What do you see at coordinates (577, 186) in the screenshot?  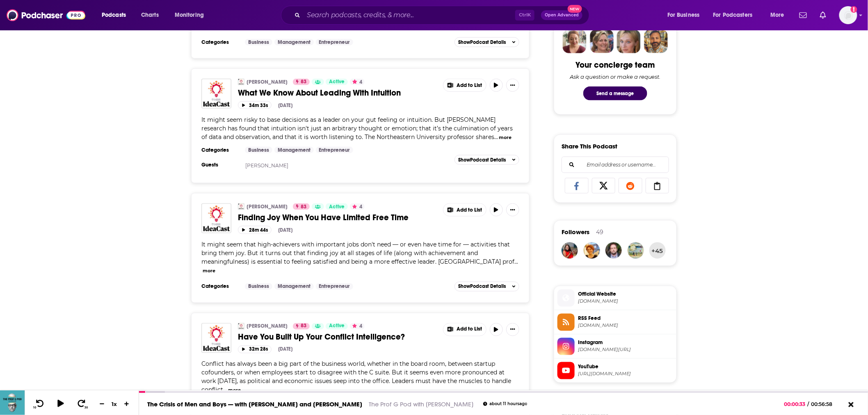 I see `a: Share on Facebook` at bounding box center [577, 186].